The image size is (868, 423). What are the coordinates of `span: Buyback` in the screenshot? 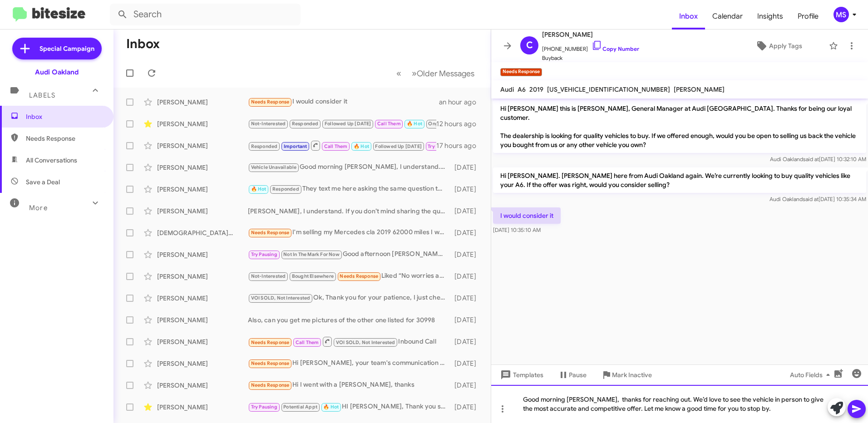 It's located at (591, 58).